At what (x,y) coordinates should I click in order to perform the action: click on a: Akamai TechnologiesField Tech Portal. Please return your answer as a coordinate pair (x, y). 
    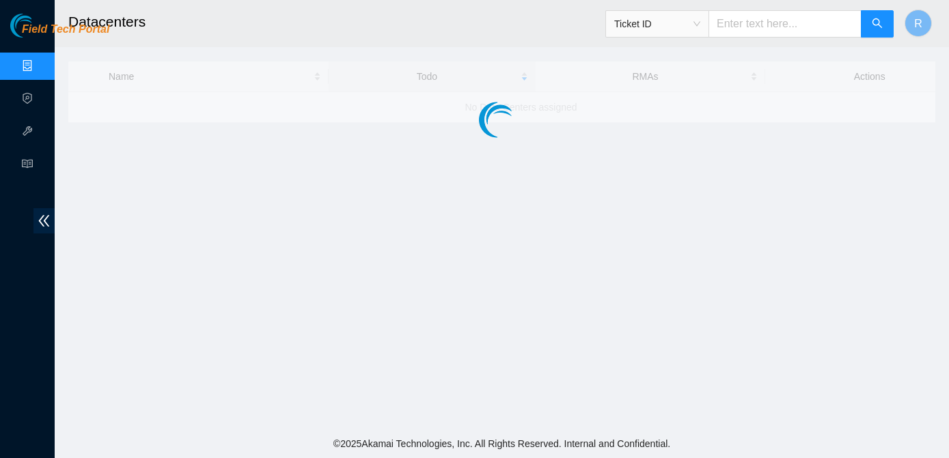
    Looking at the image, I should click on (59, 33).